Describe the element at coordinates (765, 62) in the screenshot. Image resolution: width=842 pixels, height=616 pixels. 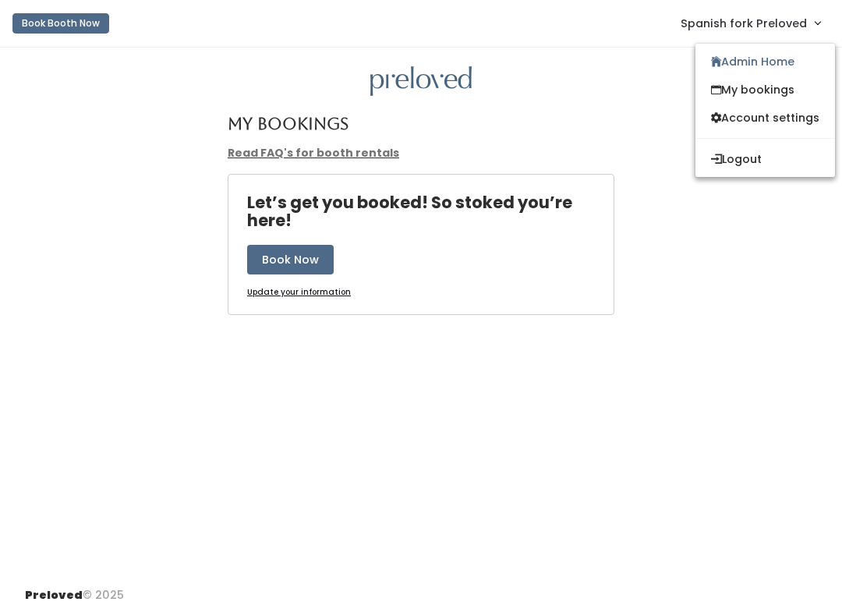
I see `a: Admin Home` at that location.